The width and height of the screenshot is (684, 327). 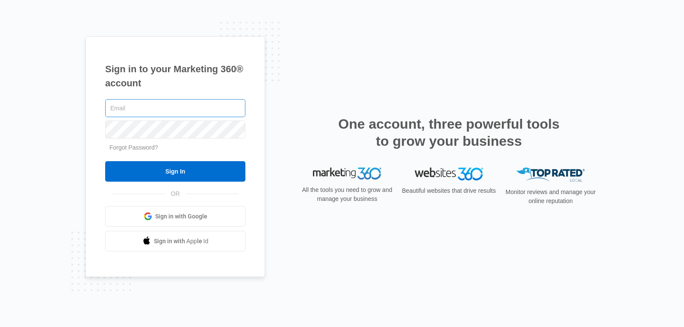 What do you see at coordinates (175, 171) in the screenshot?
I see `input: Sign In` at bounding box center [175, 171].